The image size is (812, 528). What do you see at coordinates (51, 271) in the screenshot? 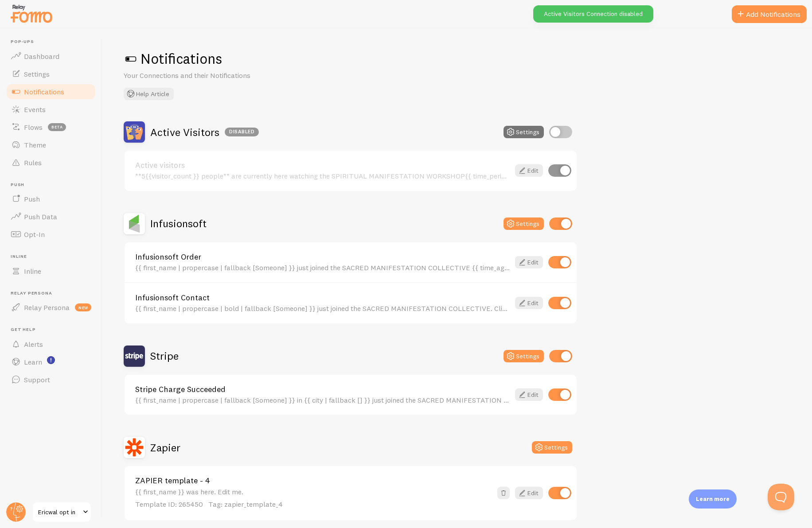
I see `a: Inline` at bounding box center [51, 271].